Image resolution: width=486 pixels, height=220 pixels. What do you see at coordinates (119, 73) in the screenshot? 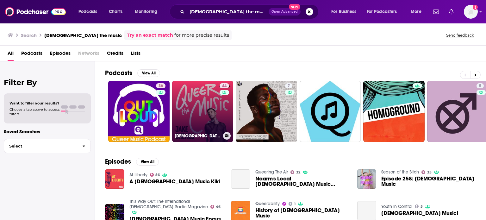
I see `h2: Podcasts` at bounding box center [119, 73].